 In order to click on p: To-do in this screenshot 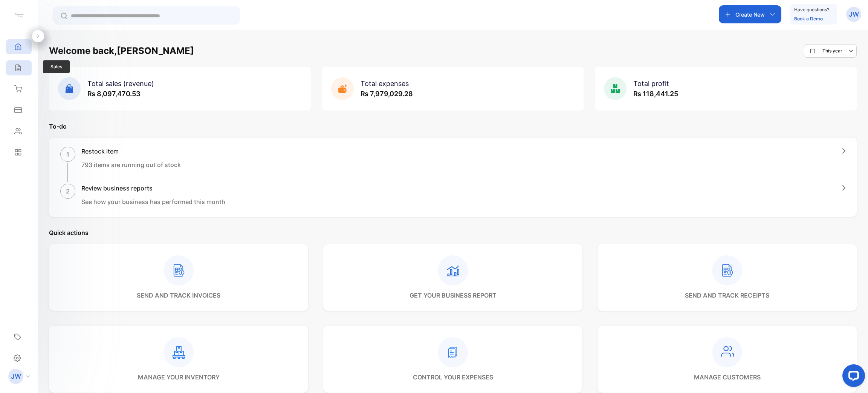, I will do `click(453, 126)`.